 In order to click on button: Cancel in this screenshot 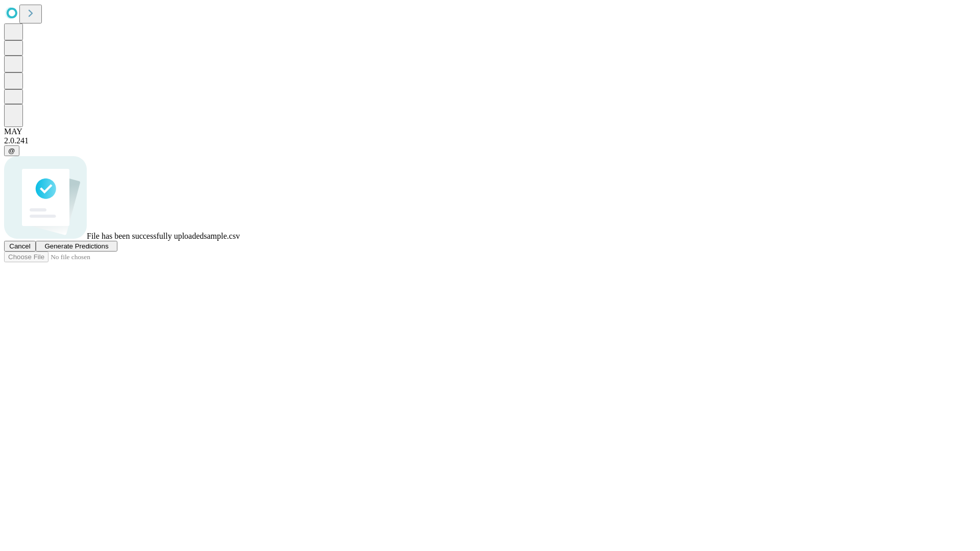, I will do `click(20, 246)`.